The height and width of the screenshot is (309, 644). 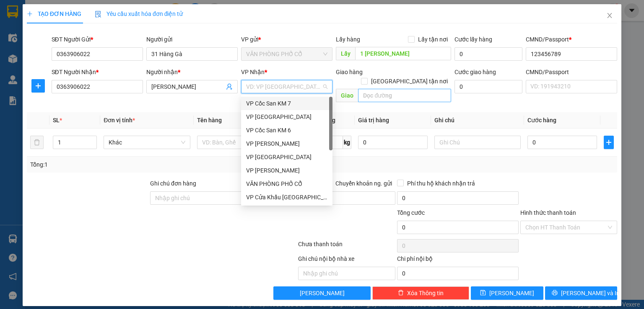 What do you see at coordinates (286, 144) in the screenshot?
I see `div: VP Hà Tĩnh` at bounding box center [286, 144].